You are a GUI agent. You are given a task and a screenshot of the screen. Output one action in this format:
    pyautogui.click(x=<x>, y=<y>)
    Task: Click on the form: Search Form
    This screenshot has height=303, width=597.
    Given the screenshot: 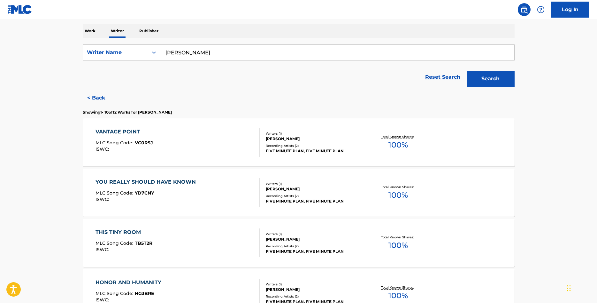 What is the action you would take?
    pyautogui.click(x=299, y=67)
    